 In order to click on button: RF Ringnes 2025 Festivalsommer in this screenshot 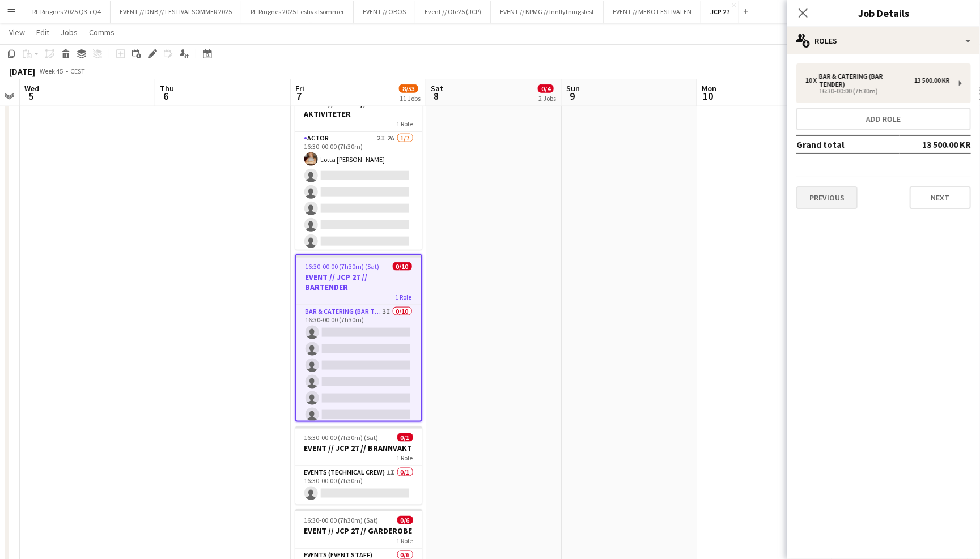, I will do `click(297, 11)`.